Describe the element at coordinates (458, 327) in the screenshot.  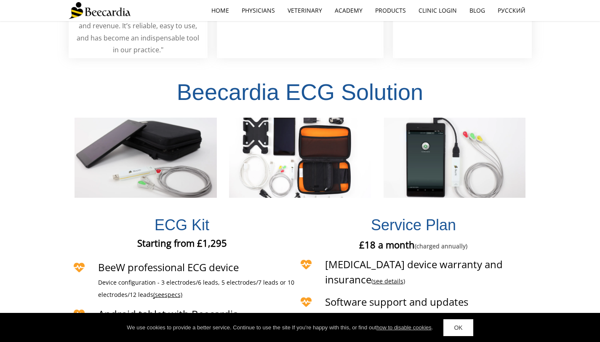
I see `a: OK` at that location.